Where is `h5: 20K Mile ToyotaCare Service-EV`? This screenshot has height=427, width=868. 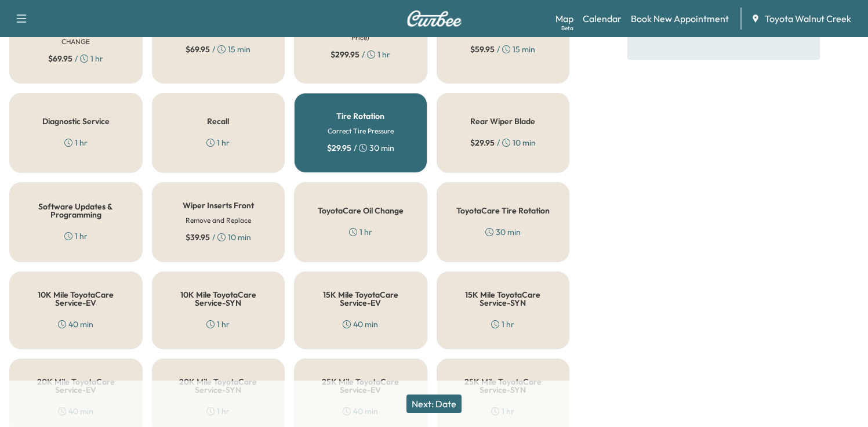
h5: 20K Mile ToyotaCare Service-EV is located at coordinates (76, 385).